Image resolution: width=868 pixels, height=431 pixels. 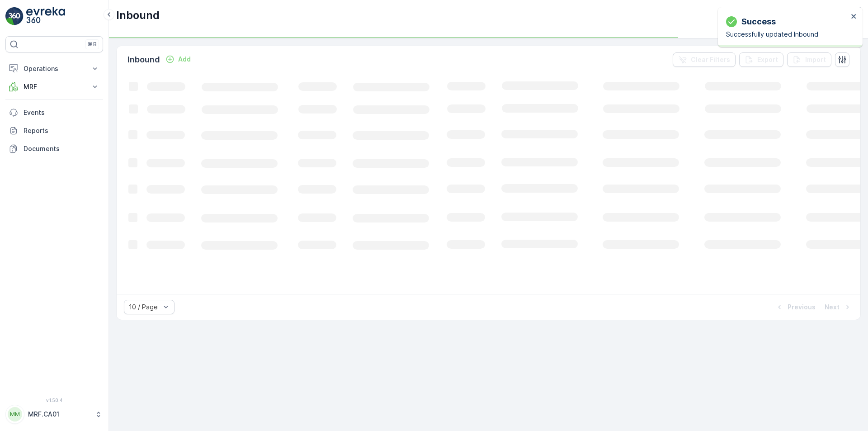 What do you see at coordinates (54, 415) in the screenshot?
I see `button: MMMRF.CA01` at bounding box center [54, 415].